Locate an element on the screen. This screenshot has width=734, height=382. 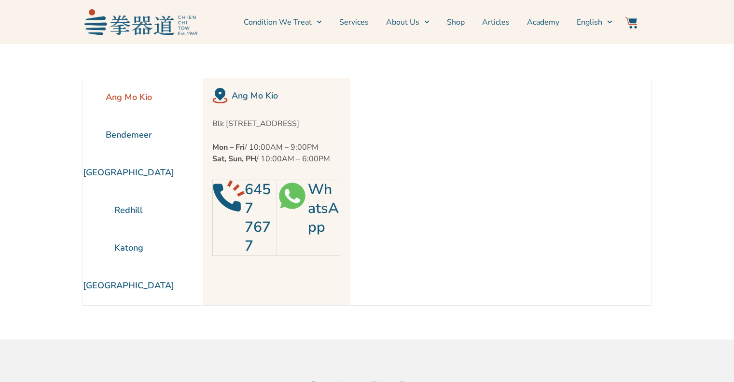
a: Condition We Treat is located at coordinates (283, 22).